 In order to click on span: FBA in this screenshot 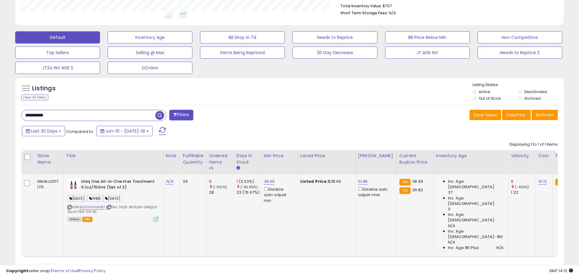, I will do `click(88, 219)`.